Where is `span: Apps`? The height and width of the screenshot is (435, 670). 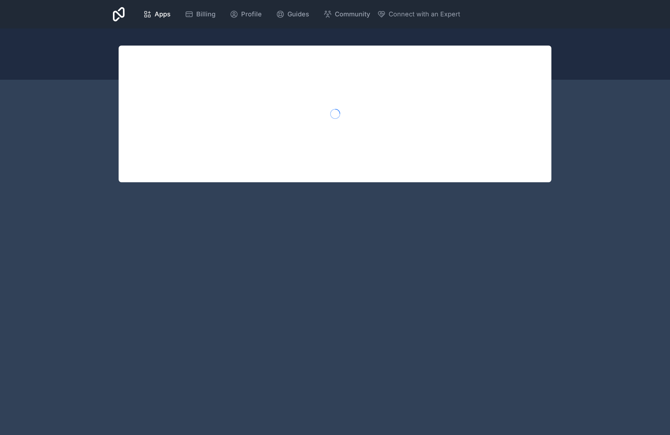
span: Apps is located at coordinates (162, 14).